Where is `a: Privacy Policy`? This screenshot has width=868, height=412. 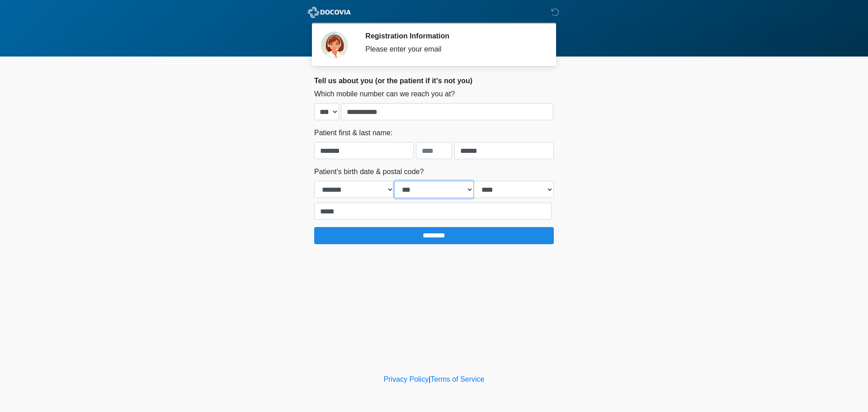
a: Privacy Policy is located at coordinates (406, 379).